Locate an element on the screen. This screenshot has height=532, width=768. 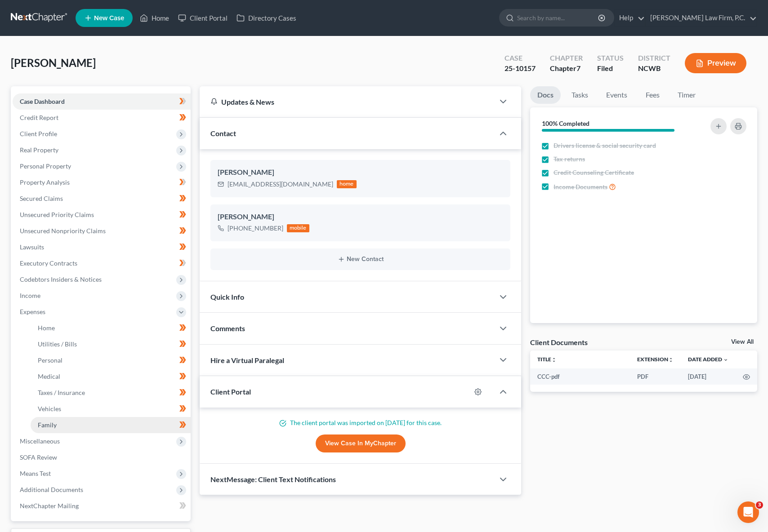
a: Extensionunfold_more is located at coordinates (655, 359).